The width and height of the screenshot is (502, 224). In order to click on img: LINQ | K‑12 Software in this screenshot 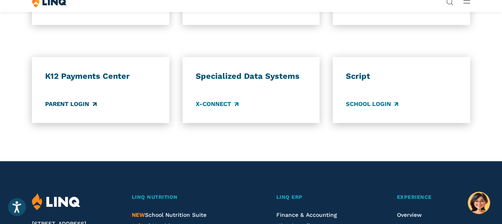, I will do `click(56, 201)`.